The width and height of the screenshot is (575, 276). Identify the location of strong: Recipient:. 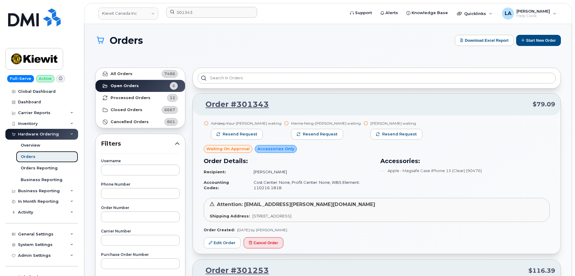
(215, 172).